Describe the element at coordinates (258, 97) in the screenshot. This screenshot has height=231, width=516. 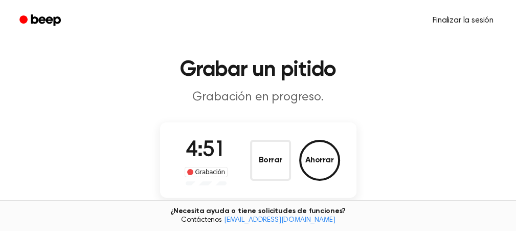
I see `font: Grabación en progreso.` at that location.